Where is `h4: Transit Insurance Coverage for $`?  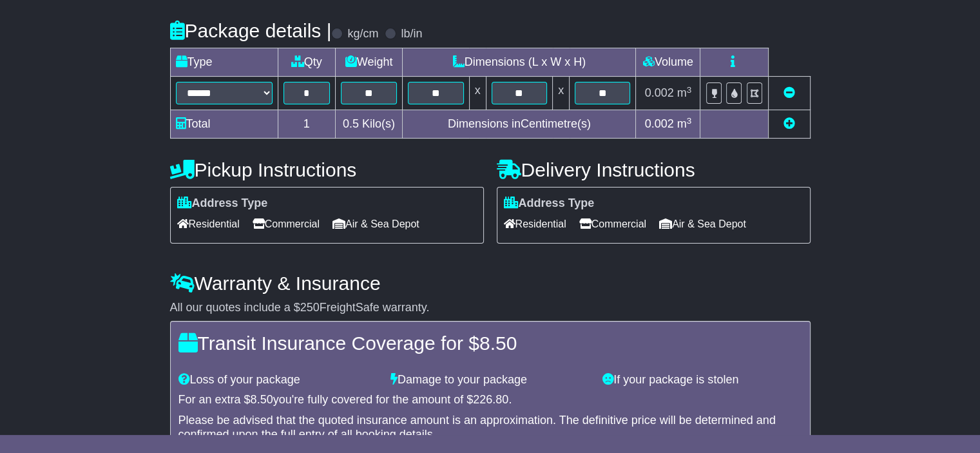
h4: Transit Insurance Coverage for $ is located at coordinates (490, 343).